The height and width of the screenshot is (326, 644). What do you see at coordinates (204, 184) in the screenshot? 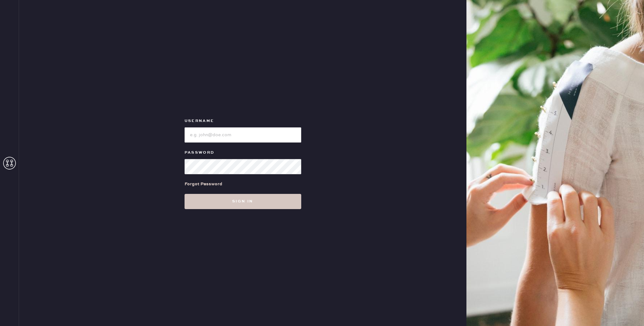
I see `div: Forgot Password` at bounding box center [204, 184].